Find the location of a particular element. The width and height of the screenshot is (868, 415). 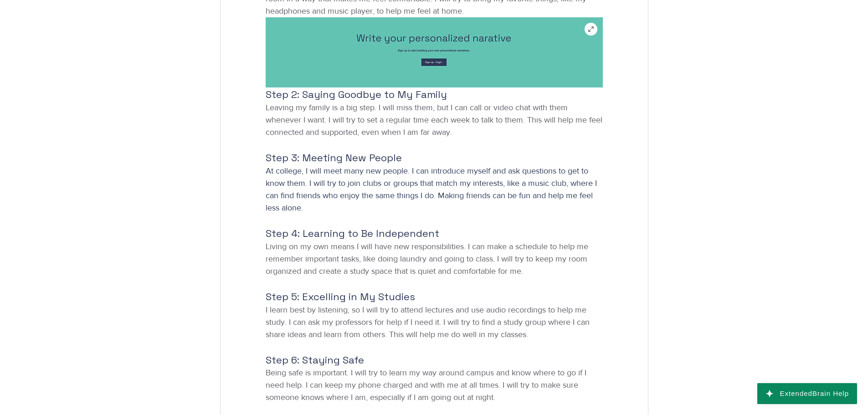

span: Step 4: Learning to Be Independent is located at coordinates (352, 233).